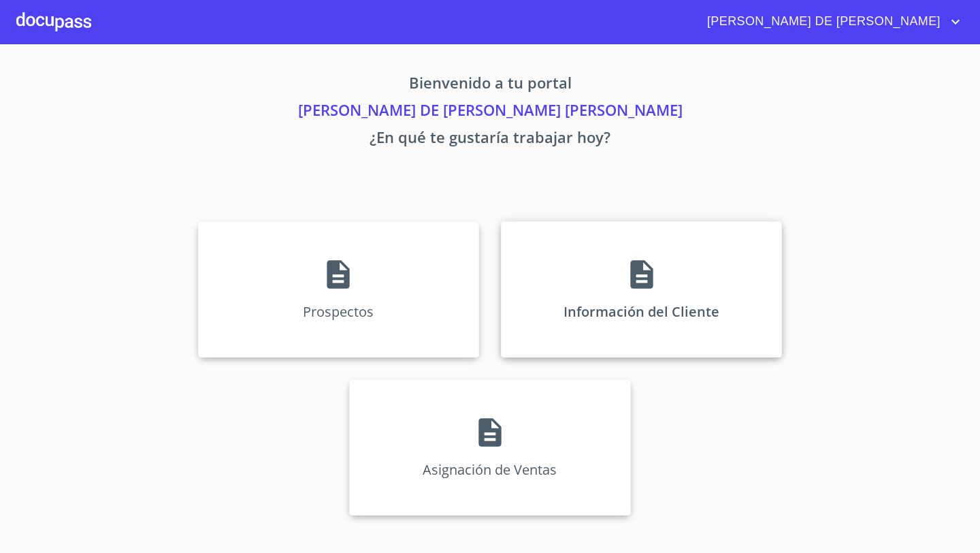  Describe the element at coordinates (830, 22) in the screenshot. I see `button: account of current user` at that location.